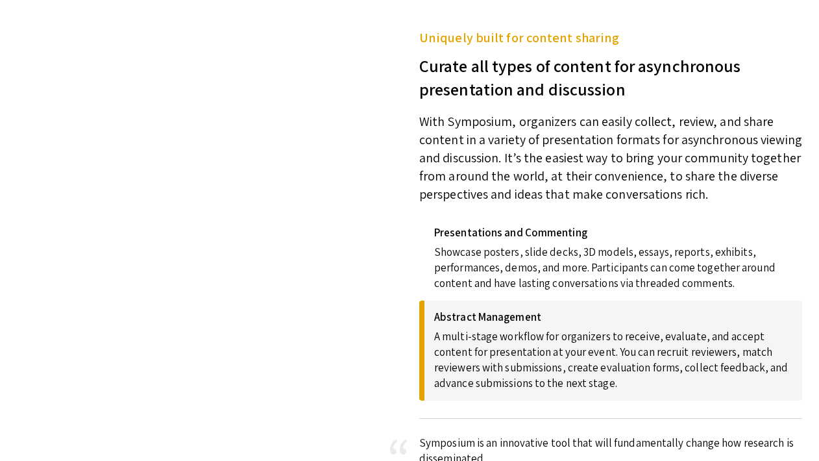  Describe the element at coordinates (611, 38) in the screenshot. I see `h5: Uniquely built for content sharing` at that location.